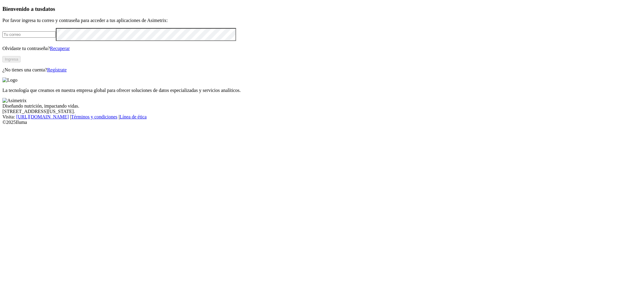  I want to click on p: Por favor ingresa tu correo y contraseña para acceder a tus aplicaciones de Asimetrix:, so click(322, 20).